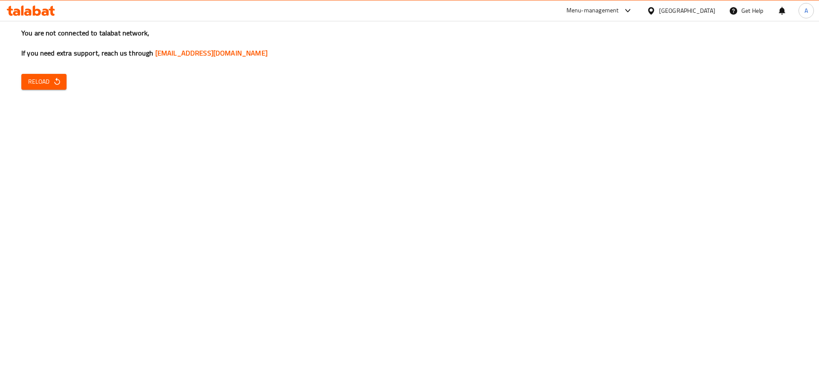 This screenshot has width=819, height=389. Describe the element at coordinates (806, 11) in the screenshot. I see `span: A` at that location.